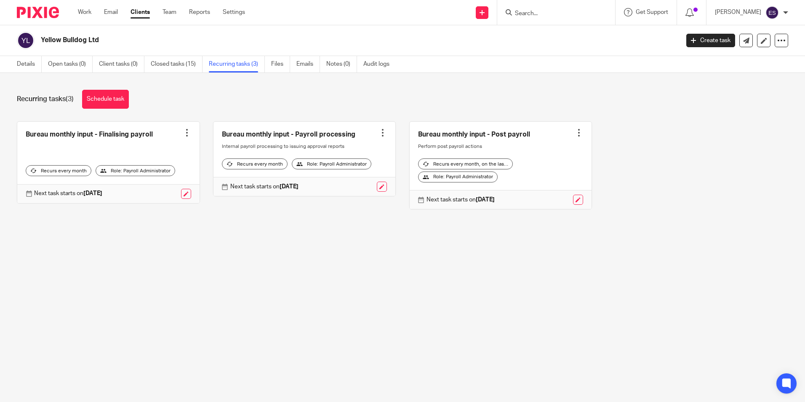 The image size is (805, 402). What do you see at coordinates (652, 12) in the screenshot?
I see `span: Get Support` at bounding box center [652, 12].